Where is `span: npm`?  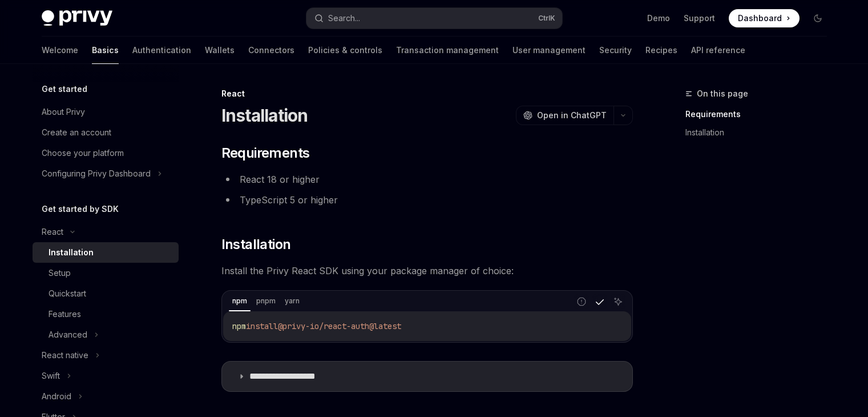
span: npm is located at coordinates (239, 326).